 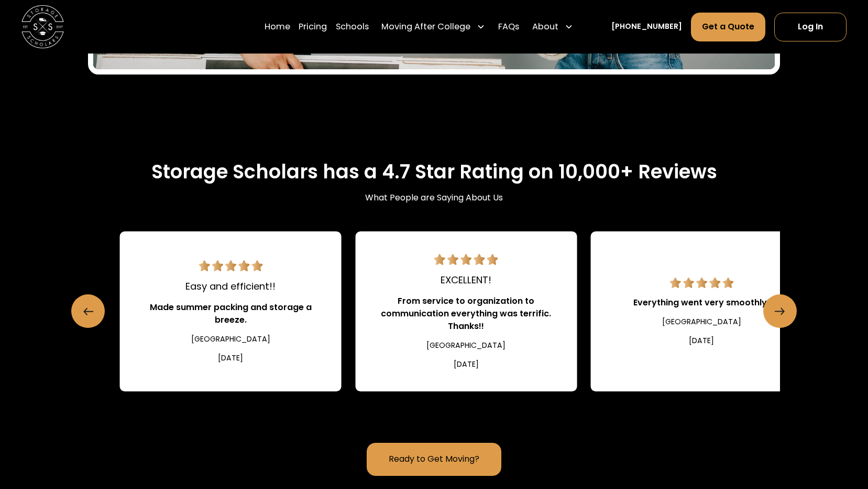 What do you see at coordinates (230, 313) in the screenshot?
I see `div: Made summer packing and storage a breeze.` at bounding box center [230, 313].